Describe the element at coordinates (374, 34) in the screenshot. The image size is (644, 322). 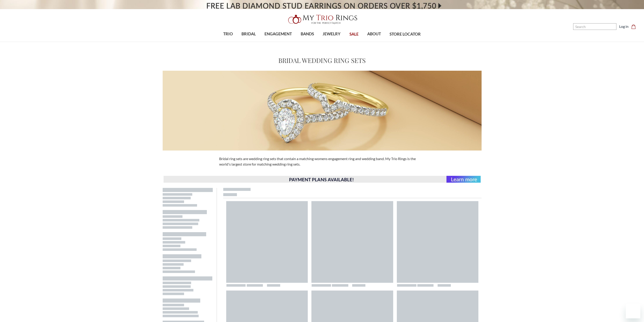
I see `a: ABOUT` at that location.